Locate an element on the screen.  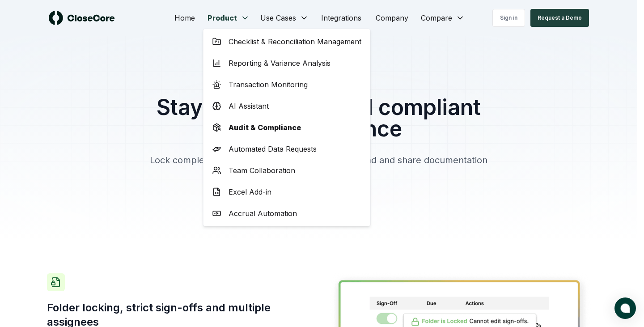
a: Transaction Monitoring is located at coordinates (286, 84).